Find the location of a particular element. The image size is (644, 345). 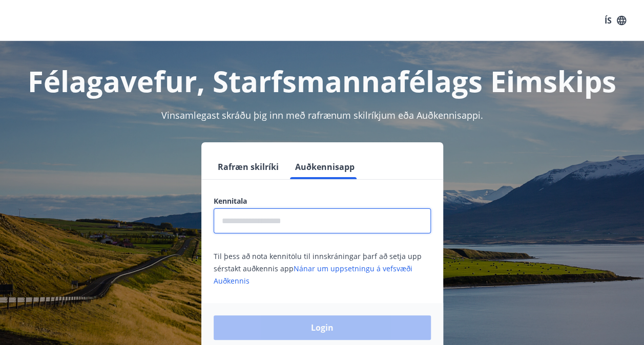

span: Til þess að nota kennitölu til innskráningar þarf að setja upp sérstakt auðkennis app is located at coordinates (318, 268).